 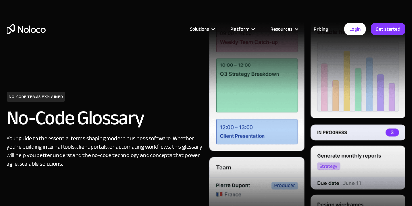 I want to click on a: Get started, so click(x=388, y=29).